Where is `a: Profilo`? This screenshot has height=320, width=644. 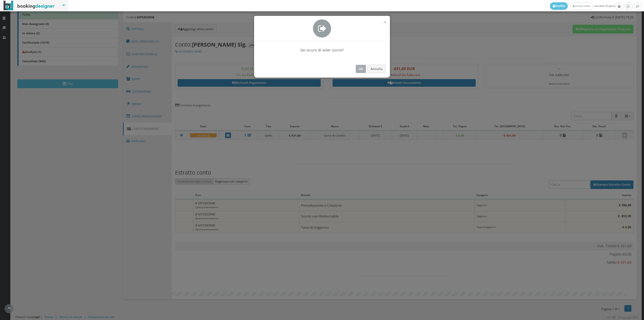
a: Profilo is located at coordinates (559, 6).